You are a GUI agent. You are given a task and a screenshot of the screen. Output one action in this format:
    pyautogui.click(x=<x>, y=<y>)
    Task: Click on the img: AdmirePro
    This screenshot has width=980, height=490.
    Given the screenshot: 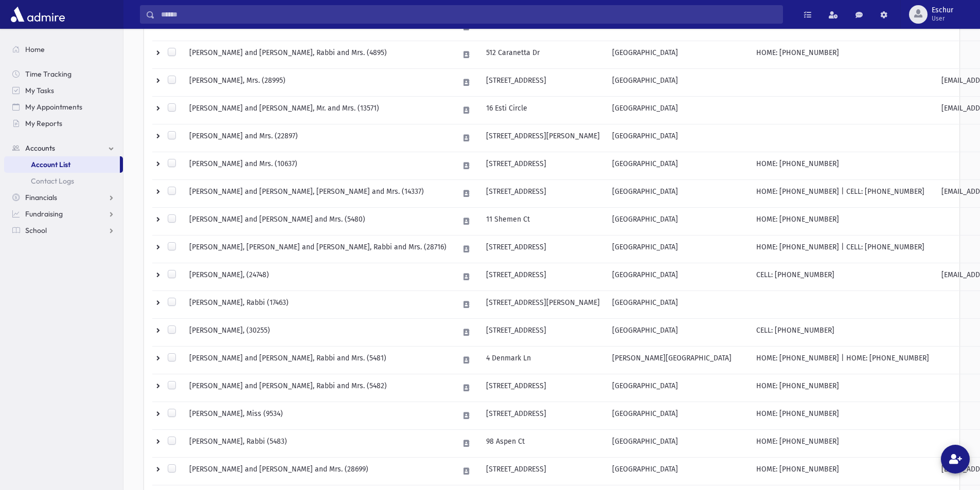 What is the action you would take?
    pyautogui.click(x=38, y=15)
    